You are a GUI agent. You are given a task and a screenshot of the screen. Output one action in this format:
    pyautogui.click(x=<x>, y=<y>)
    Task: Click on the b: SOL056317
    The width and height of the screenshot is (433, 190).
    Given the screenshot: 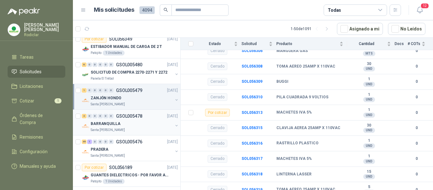 What is the action you would take?
    pyautogui.click(x=252, y=158)
    